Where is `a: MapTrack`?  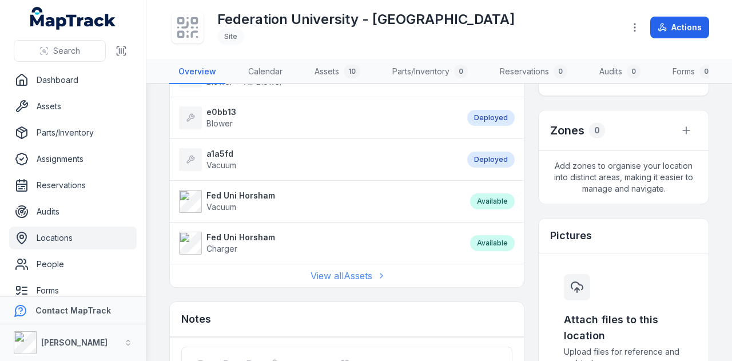
a: MapTrack is located at coordinates (73, 18).